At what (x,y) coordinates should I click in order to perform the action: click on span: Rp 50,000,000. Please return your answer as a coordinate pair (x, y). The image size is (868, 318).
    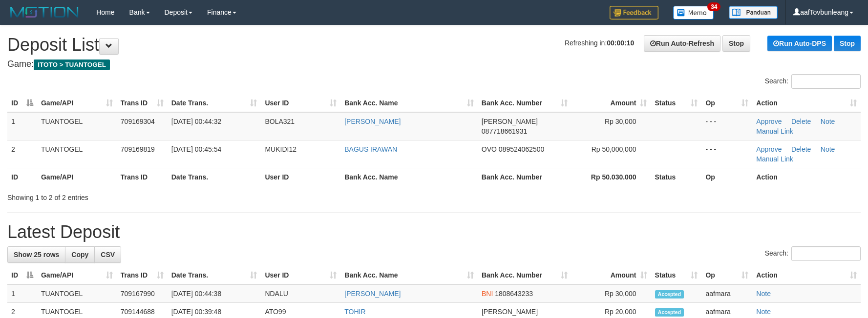
    Looking at the image, I should click on (614, 149).